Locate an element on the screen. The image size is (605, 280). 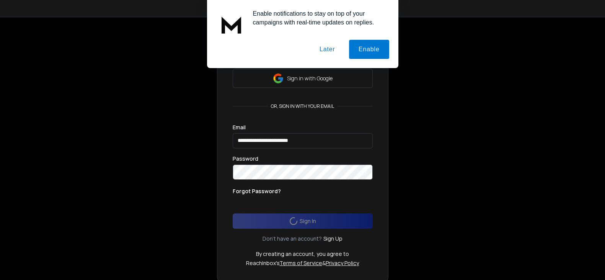
span: Privacy Policy is located at coordinates (342, 263).